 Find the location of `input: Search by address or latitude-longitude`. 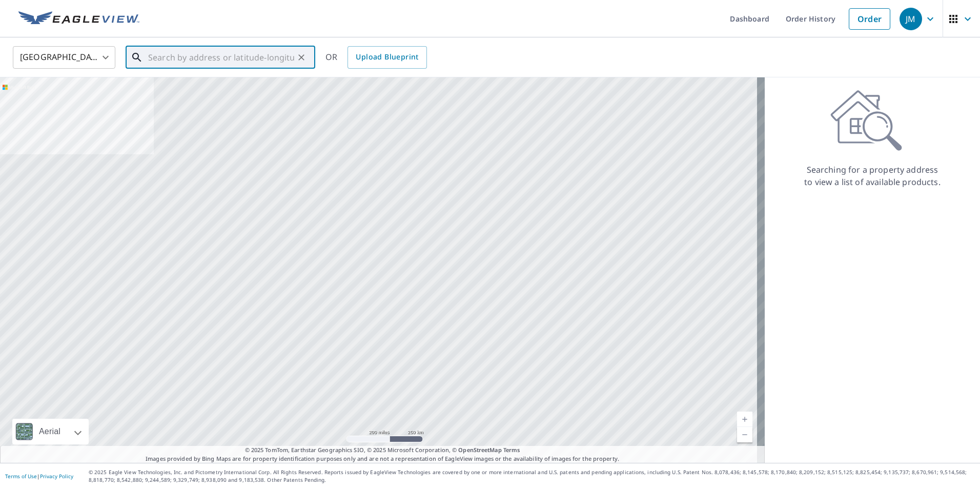

input: Search by address or latitude-longitude is located at coordinates (221, 57).